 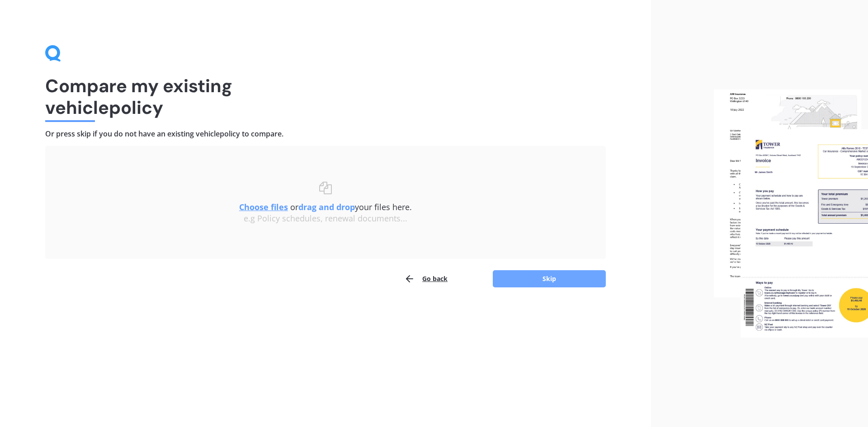 I want to click on button: Skip, so click(x=549, y=279).